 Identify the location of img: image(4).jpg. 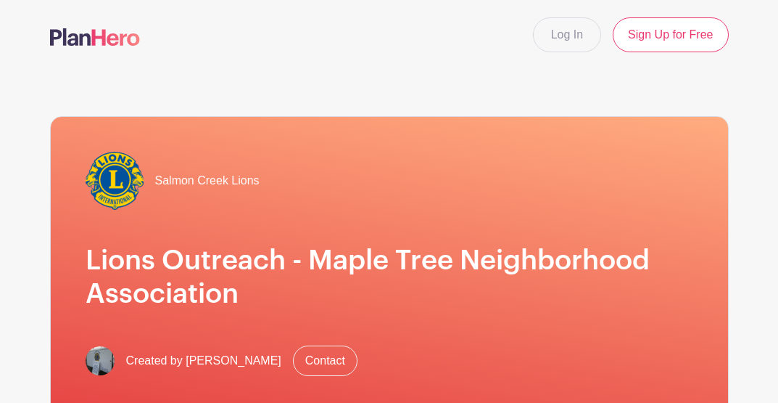
(100, 360).